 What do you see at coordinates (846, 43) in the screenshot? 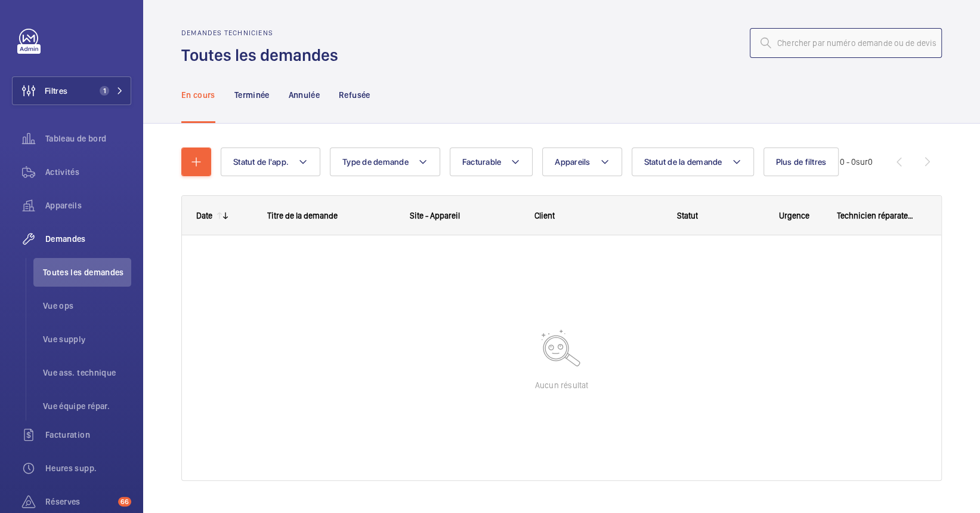
I see `input: Chercher par numéro demande ou de devis` at bounding box center [846, 43].